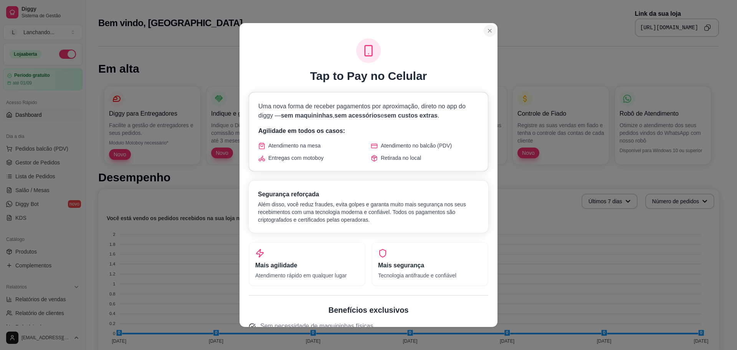 This screenshot has height=350, width=737. Describe the element at coordinates (307, 265) in the screenshot. I see `h3: Mais agilidade` at that location.